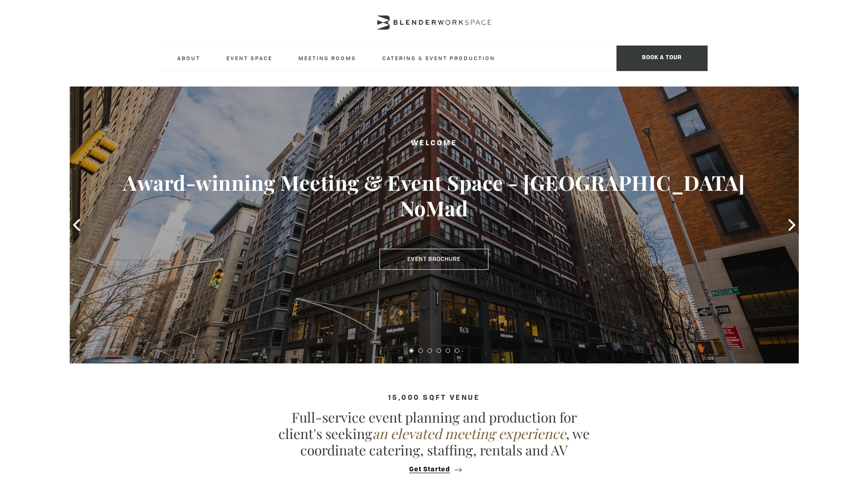 This screenshot has width=868, height=485. Describe the element at coordinates (469, 433) in the screenshot. I see `em: an elevated meeting experience` at that location.